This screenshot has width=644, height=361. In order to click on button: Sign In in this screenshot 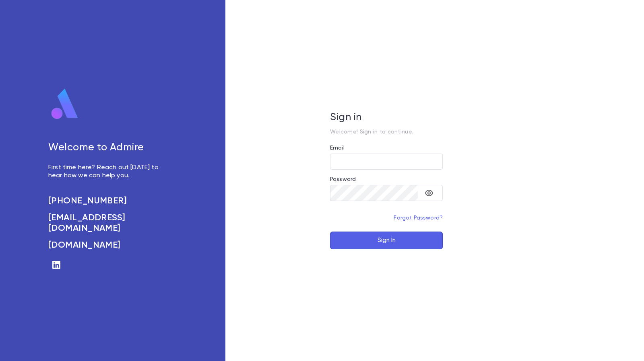, I will do `click(386, 241)`.